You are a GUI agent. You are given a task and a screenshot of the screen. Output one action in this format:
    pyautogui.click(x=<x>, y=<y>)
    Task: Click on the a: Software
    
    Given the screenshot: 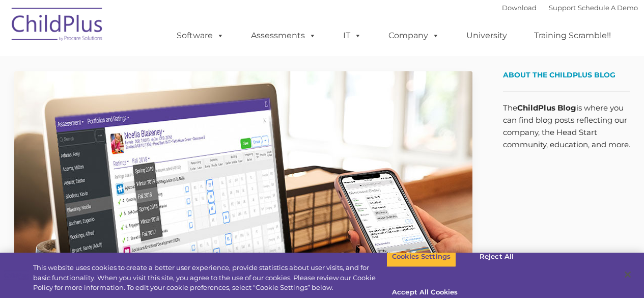 What is the action you would take?
    pyautogui.click(x=200, y=36)
    